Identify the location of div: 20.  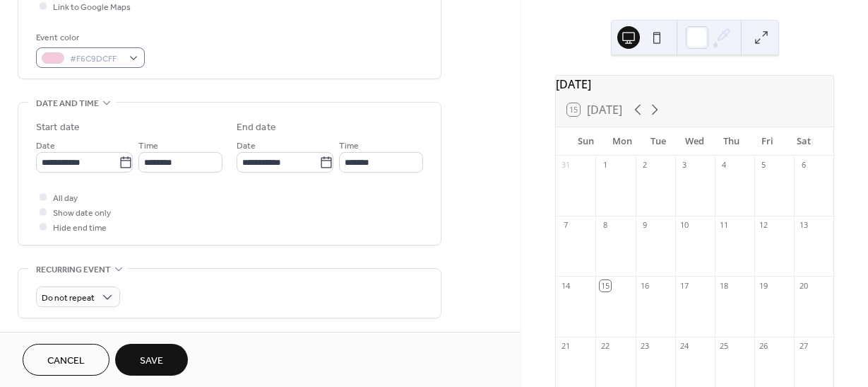
(803, 285).